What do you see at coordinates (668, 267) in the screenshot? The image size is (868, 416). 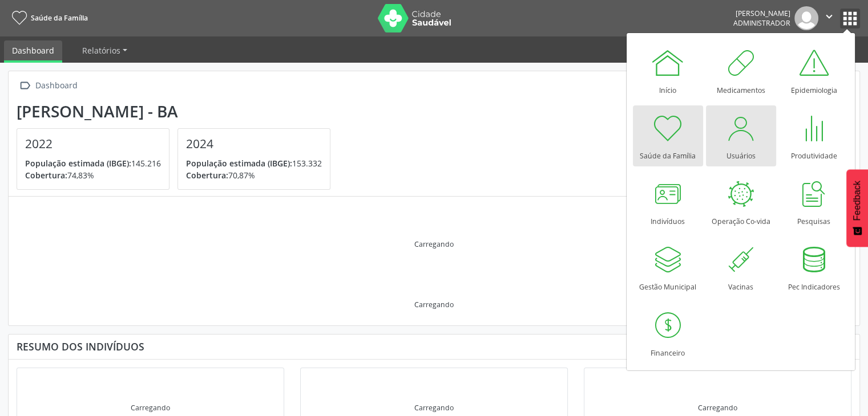 I see `a: Gestão Municipal` at bounding box center [668, 267].